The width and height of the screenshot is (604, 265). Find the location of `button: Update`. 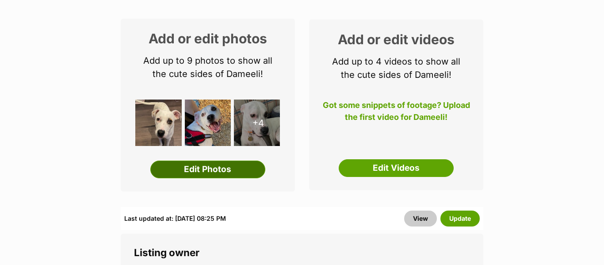

button: Update is located at coordinates (460, 218).